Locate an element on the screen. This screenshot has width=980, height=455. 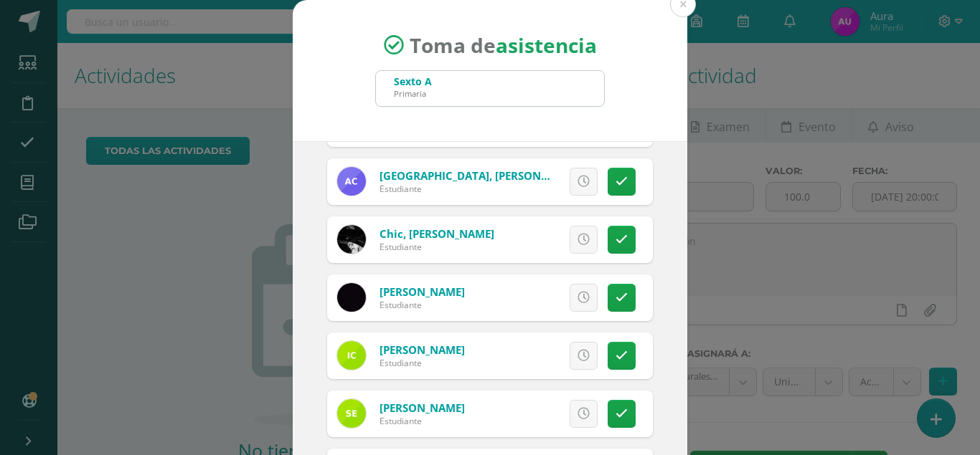
div: Sexto A is located at coordinates (412, 81).